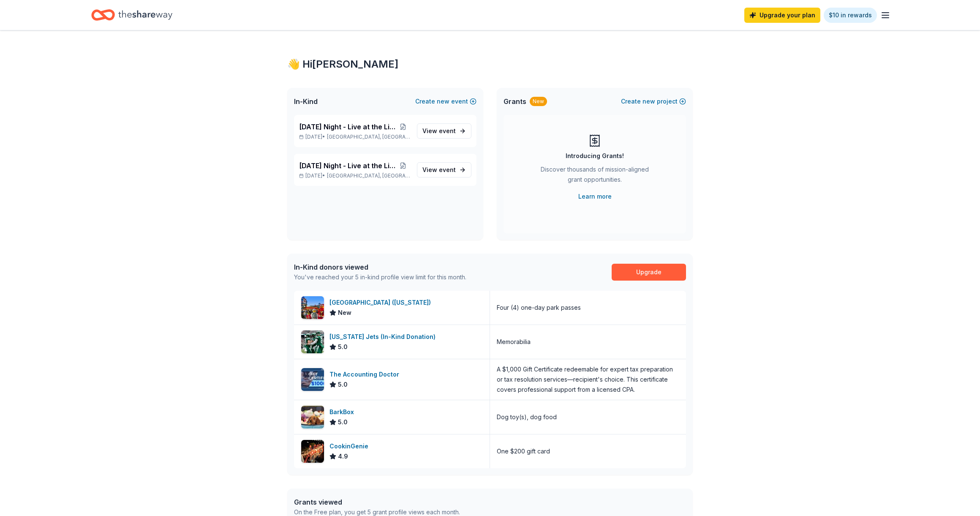 The height and width of the screenshot is (516, 980). Describe the element at coordinates (514, 341) in the screenshot. I see `div: Memorabilia` at that location.